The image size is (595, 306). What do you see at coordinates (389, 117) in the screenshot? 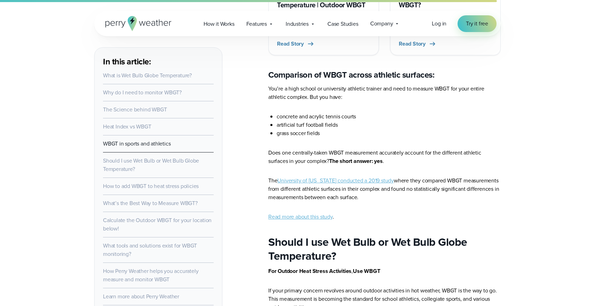
I see `li: concrete and acrylic tennis courts` at bounding box center [389, 117].